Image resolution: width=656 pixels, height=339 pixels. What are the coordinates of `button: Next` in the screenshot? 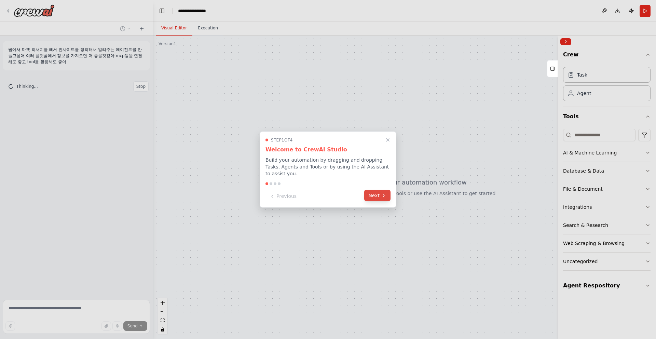 It's located at (377, 195).